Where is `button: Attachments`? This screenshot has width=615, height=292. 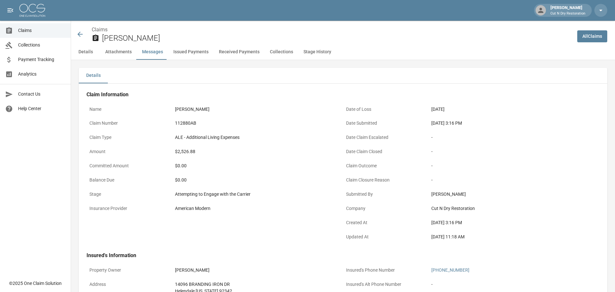
button: Attachments is located at coordinates (118, 52).